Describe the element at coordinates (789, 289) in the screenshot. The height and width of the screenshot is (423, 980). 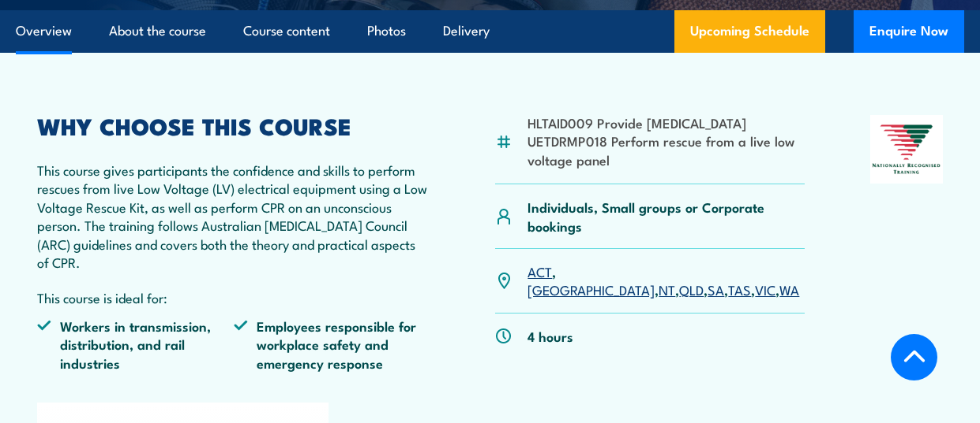
I see `a: WA` at that location.